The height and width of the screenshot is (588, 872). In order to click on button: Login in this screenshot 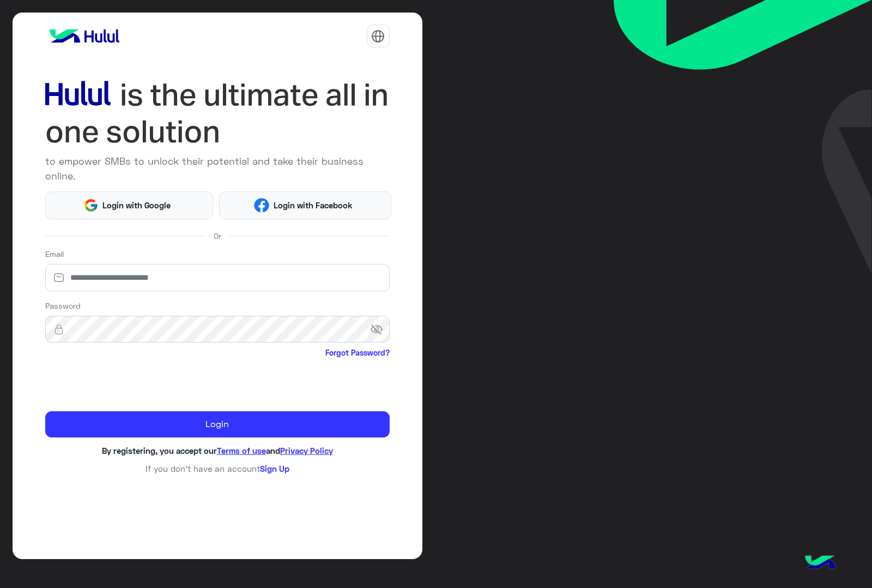, I will do `click(217, 424)`.